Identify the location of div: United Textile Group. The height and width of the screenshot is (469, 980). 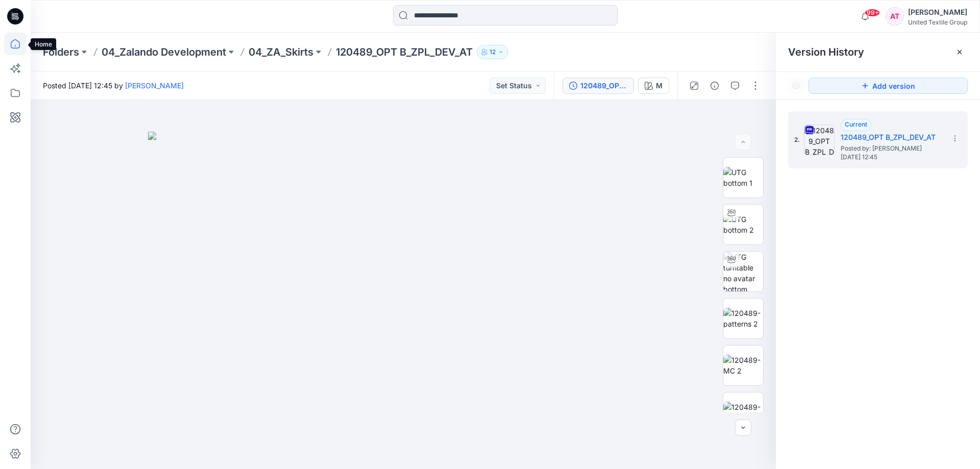
(937, 22).